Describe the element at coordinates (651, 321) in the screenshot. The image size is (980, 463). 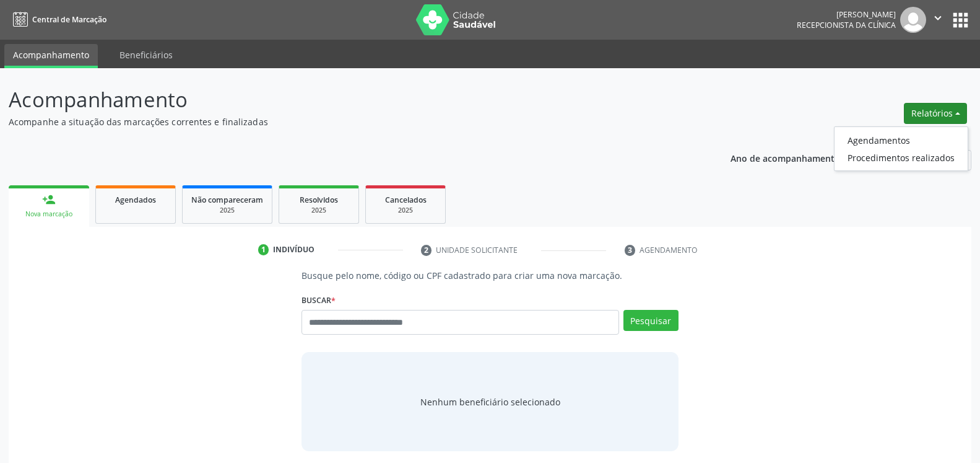
I see `button: Pesquisar` at that location.